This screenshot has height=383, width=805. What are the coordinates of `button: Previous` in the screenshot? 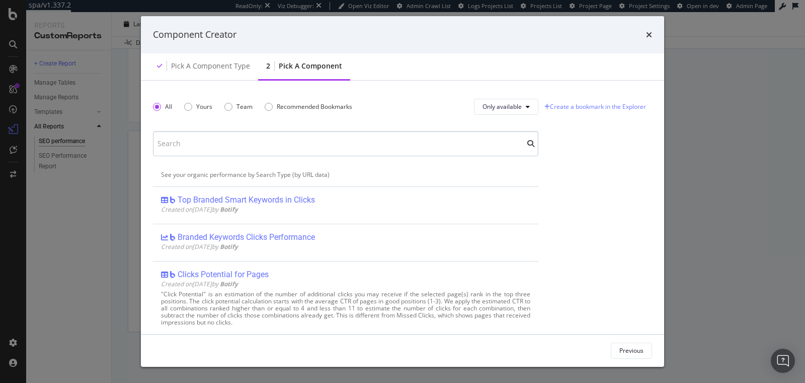 It's located at (632, 350).